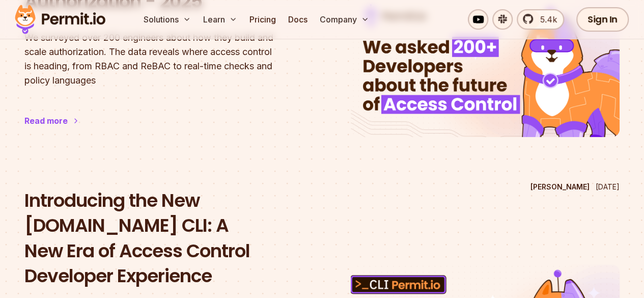 The image size is (644, 298). I want to click on a: 5.4k, so click(540, 19).